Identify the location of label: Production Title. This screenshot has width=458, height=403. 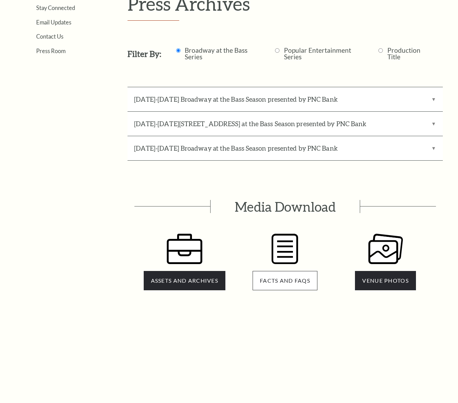
(410, 53).